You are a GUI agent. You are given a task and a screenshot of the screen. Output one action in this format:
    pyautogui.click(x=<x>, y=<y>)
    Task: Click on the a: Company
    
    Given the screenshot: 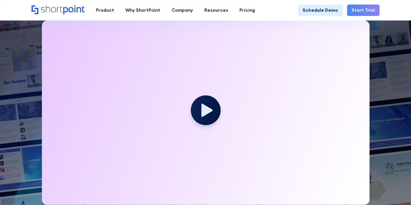 What is the action you would take?
    pyautogui.click(x=182, y=10)
    